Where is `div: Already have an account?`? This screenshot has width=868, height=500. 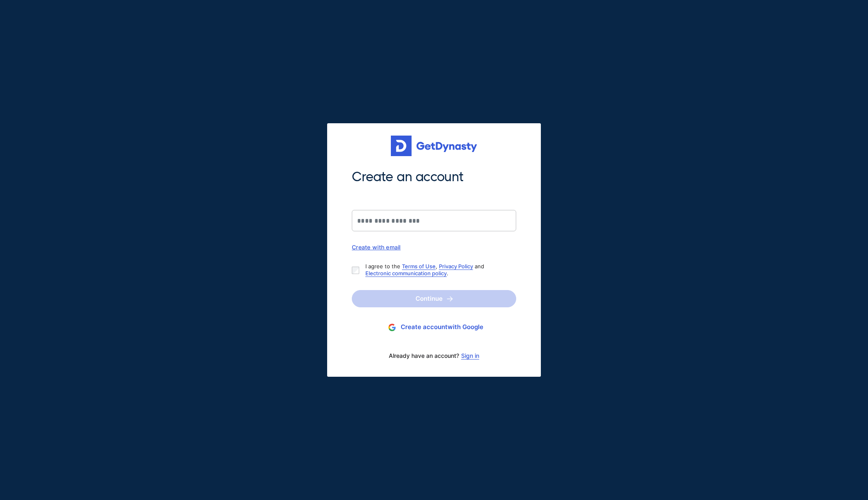 div: Already have an account? is located at coordinates (434, 356).